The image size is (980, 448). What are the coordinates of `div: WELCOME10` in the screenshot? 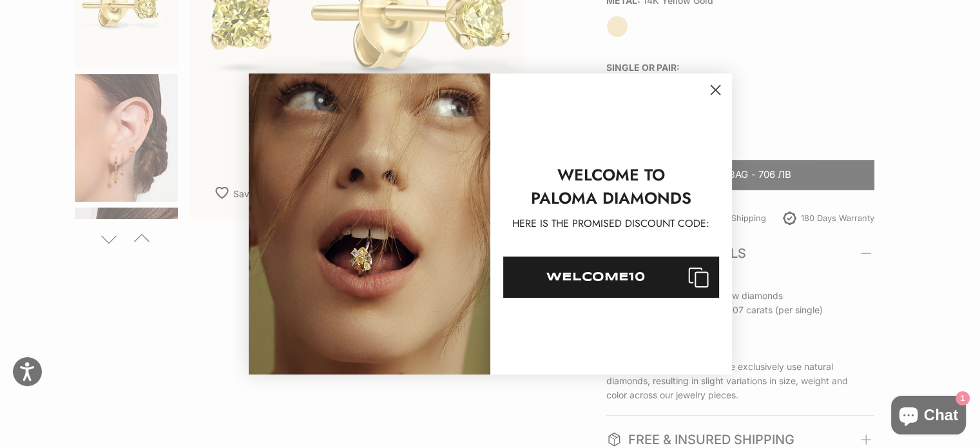 It's located at (596, 277).